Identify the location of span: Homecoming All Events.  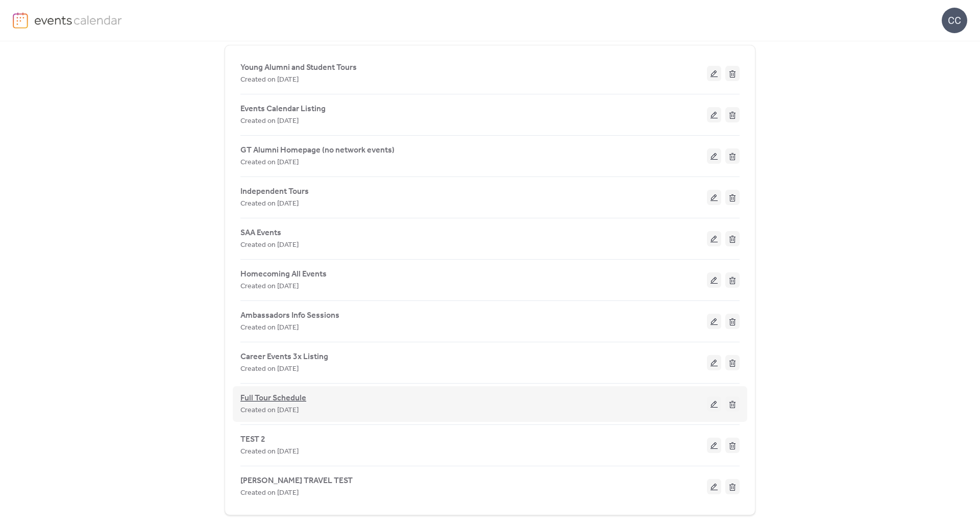
(284, 275).